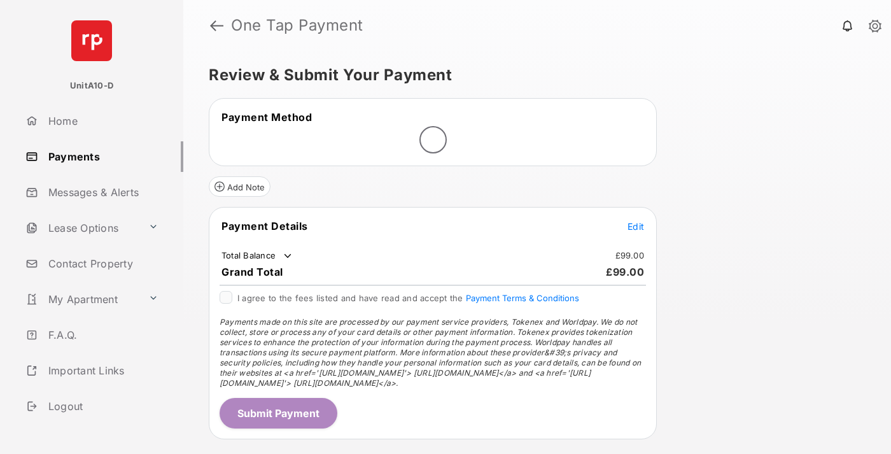 The width and height of the screenshot is (891, 454). Describe the element at coordinates (625, 272) in the screenshot. I see `span: £99.00` at that location.